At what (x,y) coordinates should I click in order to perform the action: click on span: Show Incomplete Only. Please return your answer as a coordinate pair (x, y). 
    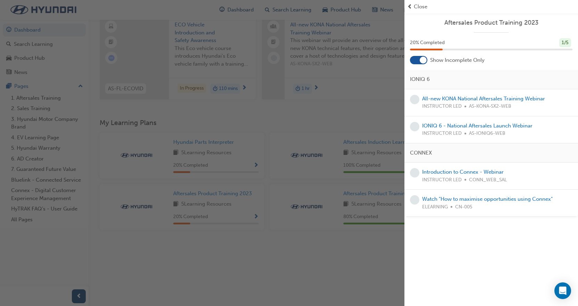
    Looking at the image, I should click on (457, 60).